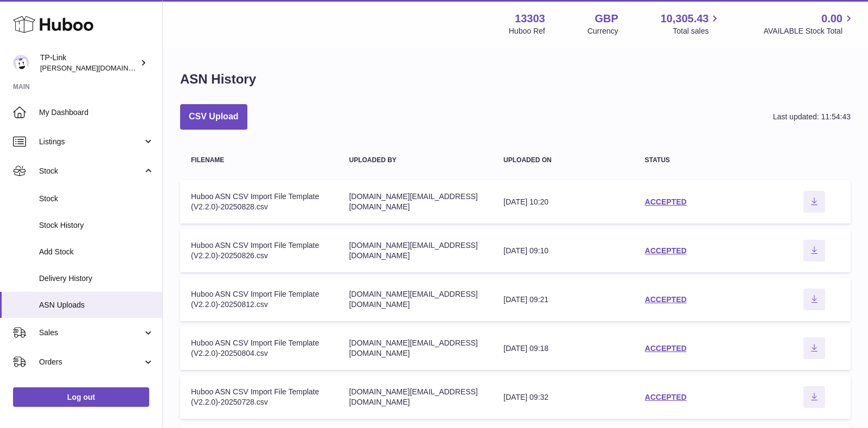  Describe the element at coordinates (691, 24) in the screenshot. I see `a: 10,305.43 Total sales` at that location.